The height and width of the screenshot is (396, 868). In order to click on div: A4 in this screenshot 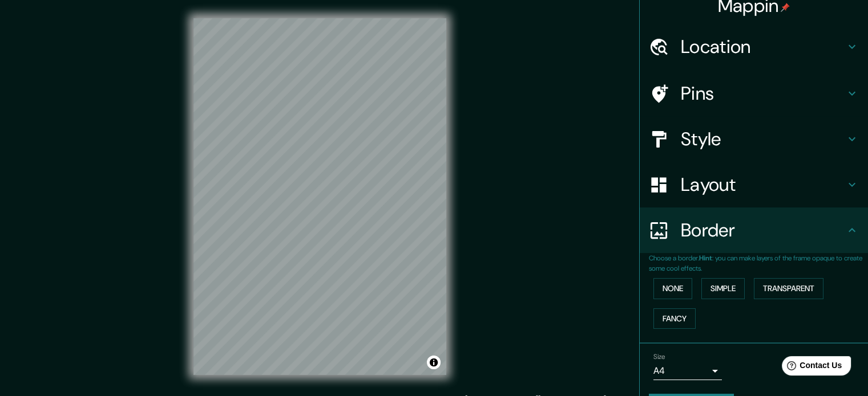, I will do `click(688, 371)`.